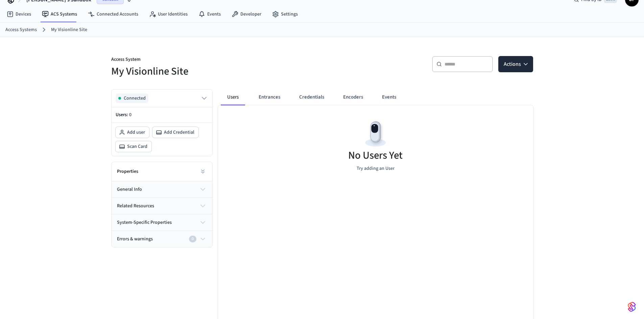 This screenshot has width=644, height=319. What do you see at coordinates (136, 132) in the screenshot?
I see `span: Add user` at bounding box center [136, 132].